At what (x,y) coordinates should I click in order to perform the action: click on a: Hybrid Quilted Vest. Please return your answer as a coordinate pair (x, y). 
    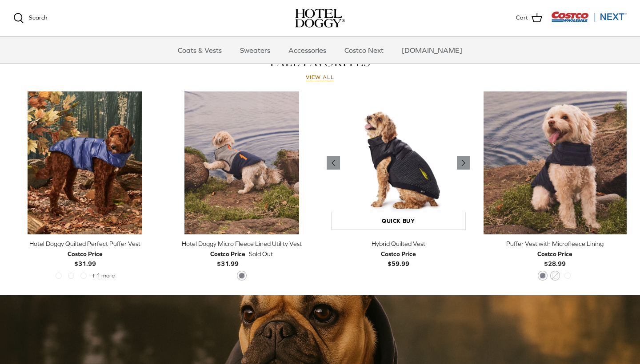
    Looking at the image, I should click on (398, 163).